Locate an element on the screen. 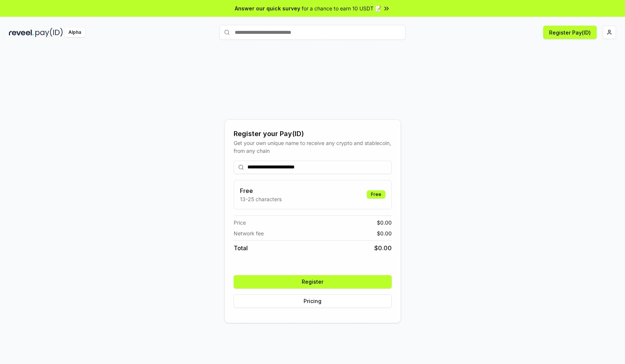 The height and width of the screenshot is (364, 625). div: Register your Pay(ID) is located at coordinates (312, 134).